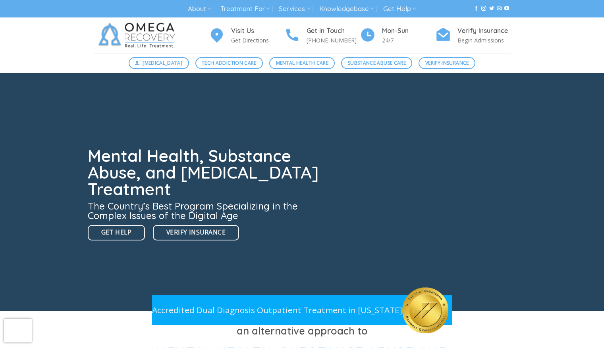 The image size is (604, 348). What do you see at coordinates (229, 63) in the screenshot?
I see `span: Tech Addiction Care` at bounding box center [229, 63].